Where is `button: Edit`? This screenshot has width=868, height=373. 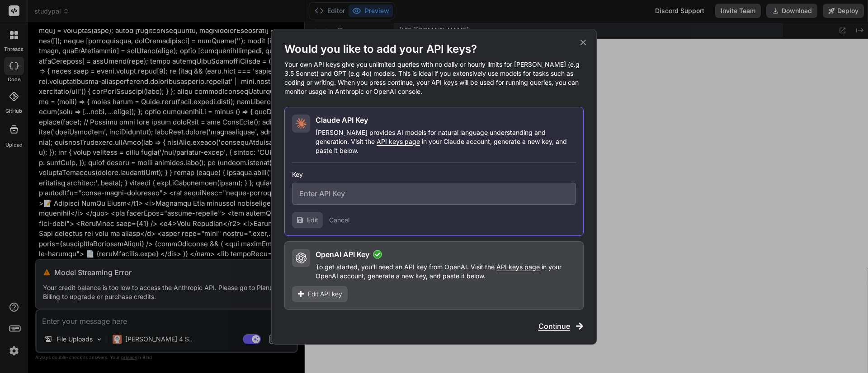 button: Edit is located at coordinates (307, 221).